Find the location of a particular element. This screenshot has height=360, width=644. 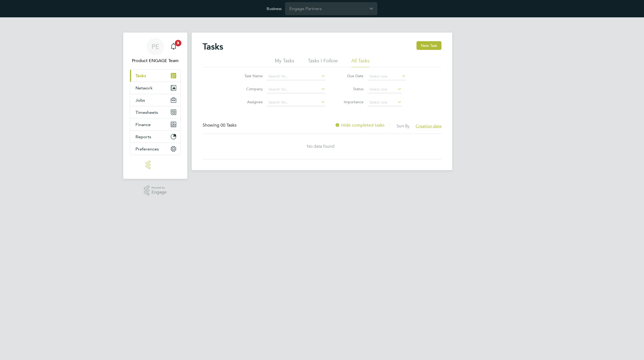

button: Finance is located at coordinates (155, 124).